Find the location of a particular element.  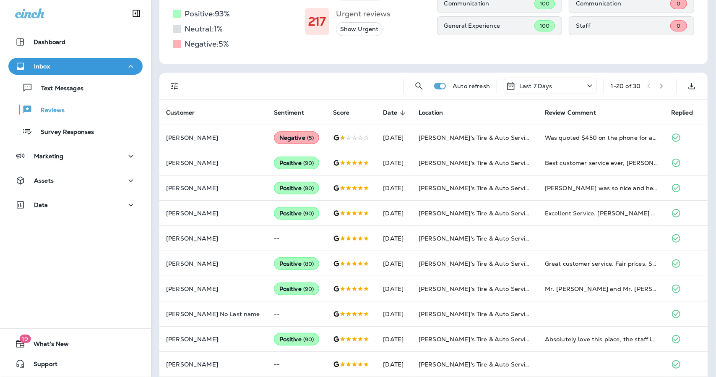

button: Export as CSV is located at coordinates (692, 86).